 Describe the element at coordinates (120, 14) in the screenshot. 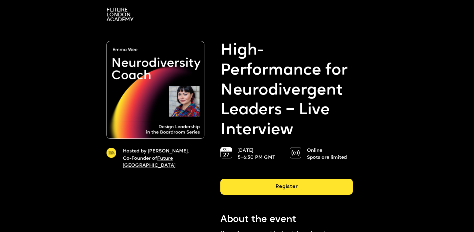

I see `img: A logo saying in 3 lines: Future London Academy` at that location.